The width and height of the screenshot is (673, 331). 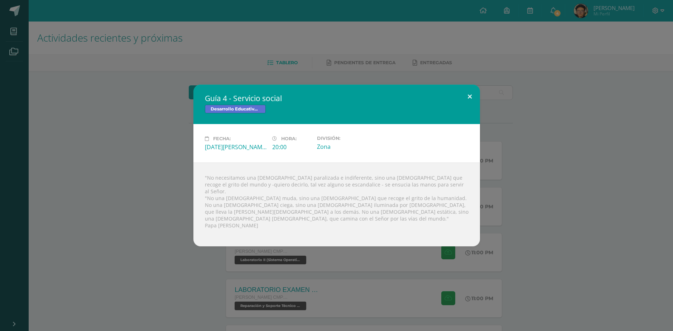 What do you see at coordinates (222, 138) in the screenshot?
I see `span: Fecha:` at bounding box center [222, 138].